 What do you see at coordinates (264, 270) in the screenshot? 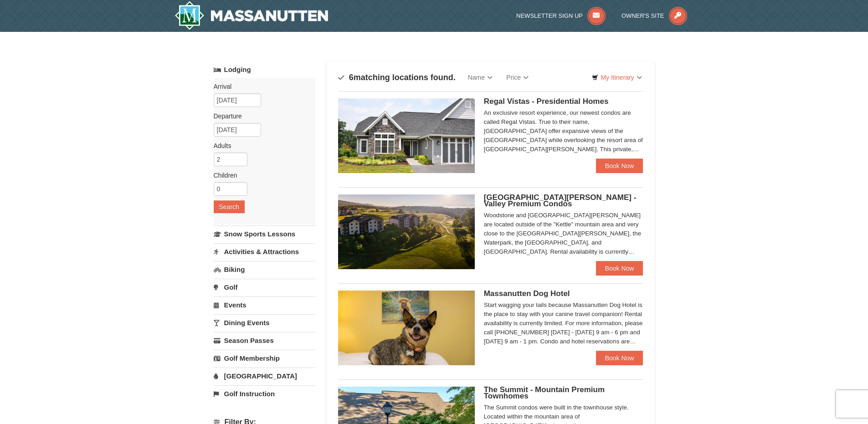
I see `a: Biking` at bounding box center [264, 270].